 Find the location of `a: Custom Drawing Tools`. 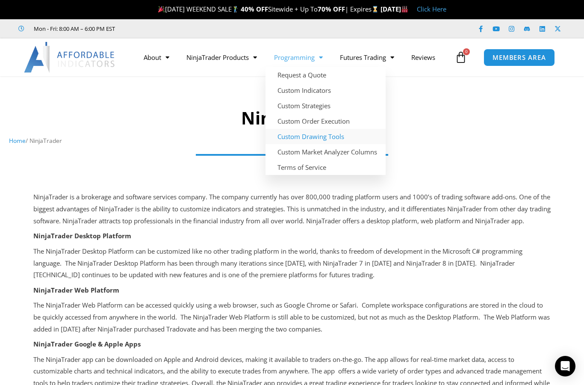

a: Custom Drawing Tools is located at coordinates (325, 136).